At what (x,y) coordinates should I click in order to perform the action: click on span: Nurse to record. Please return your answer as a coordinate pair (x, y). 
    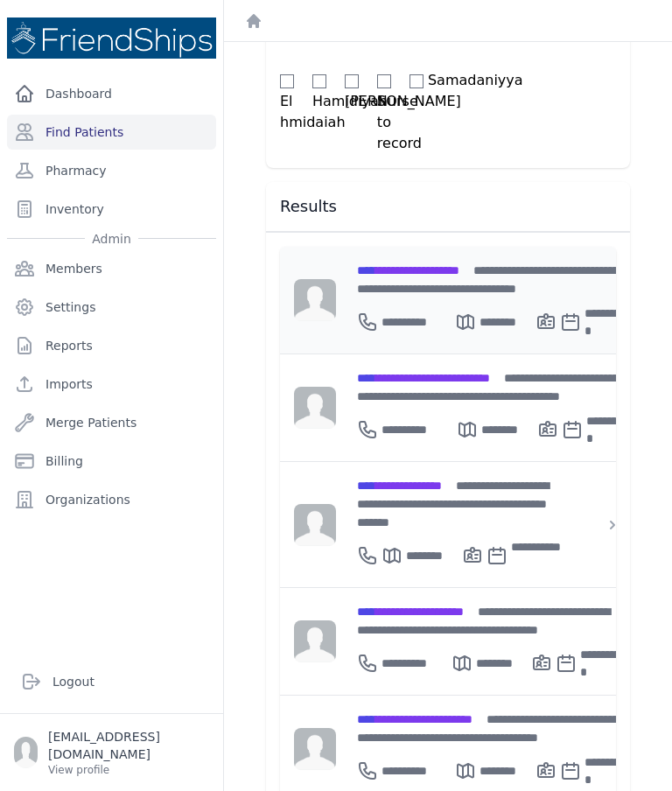
    Looking at the image, I should click on (399, 122).